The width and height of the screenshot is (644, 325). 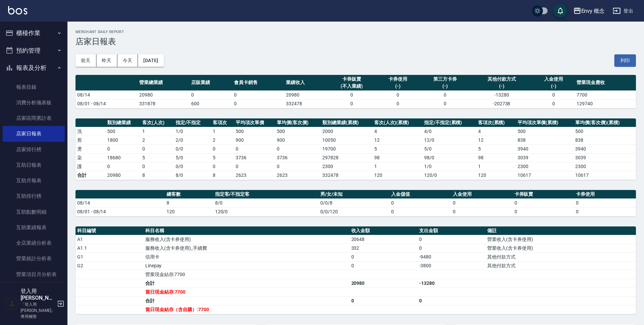 What do you see at coordinates (211, 83) in the screenshot?
I see `th: 店販業績` at bounding box center [211, 83].